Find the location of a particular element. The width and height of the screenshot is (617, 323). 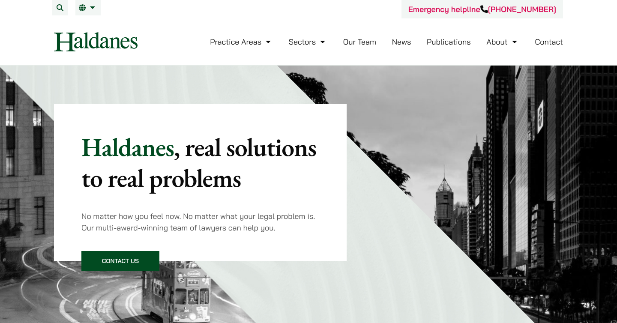

a: EN is located at coordinates (88, 8).